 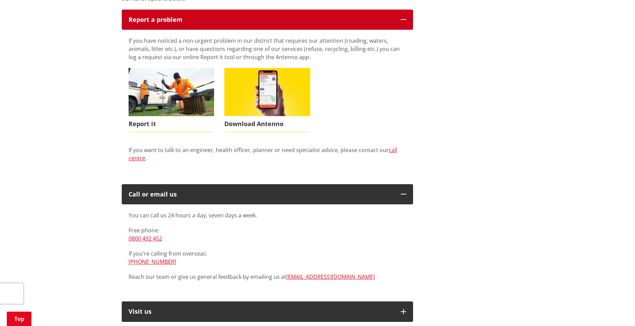 I want to click on button: Call or email us, so click(x=267, y=195).